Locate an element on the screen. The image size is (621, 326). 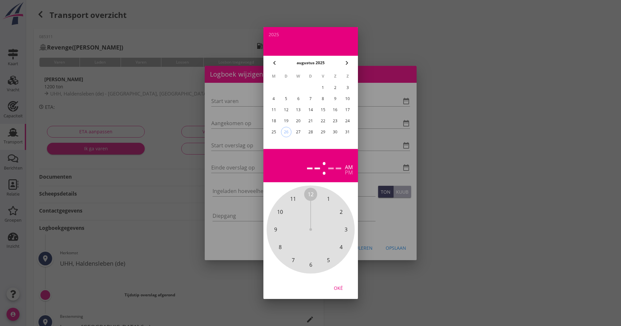
span: 9 is located at coordinates (275, 230).